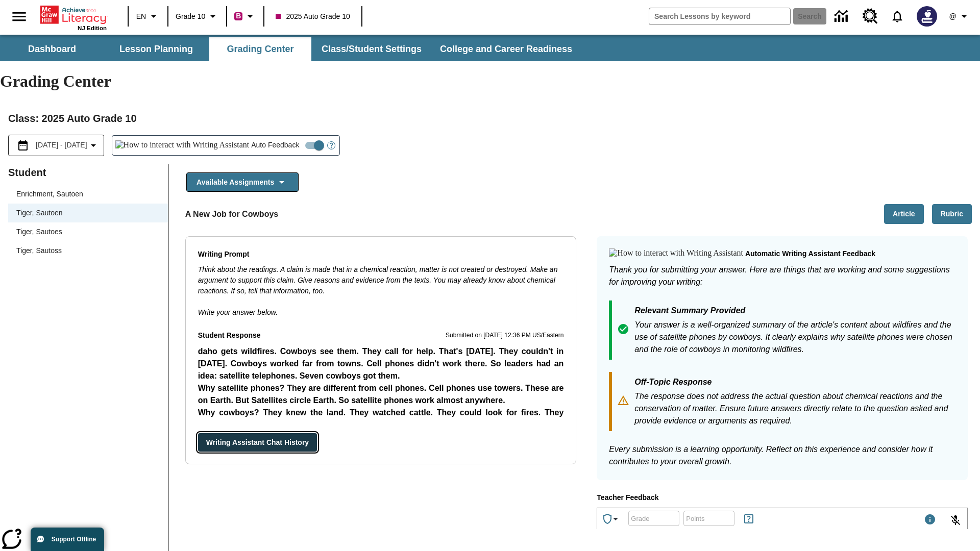 The image size is (980, 551). I want to click on span: Grade 10, so click(190, 17).